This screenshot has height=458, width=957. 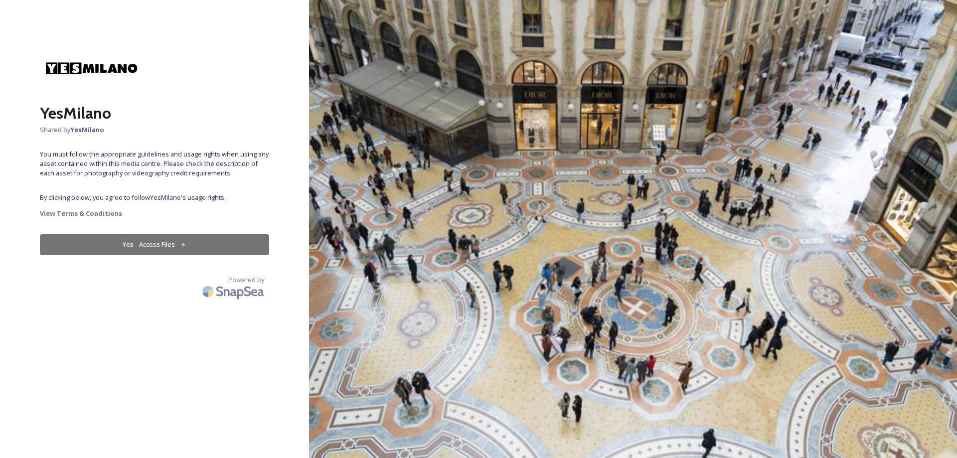 I want to click on img: yesmi.jpg, so click(x=90, y=68).